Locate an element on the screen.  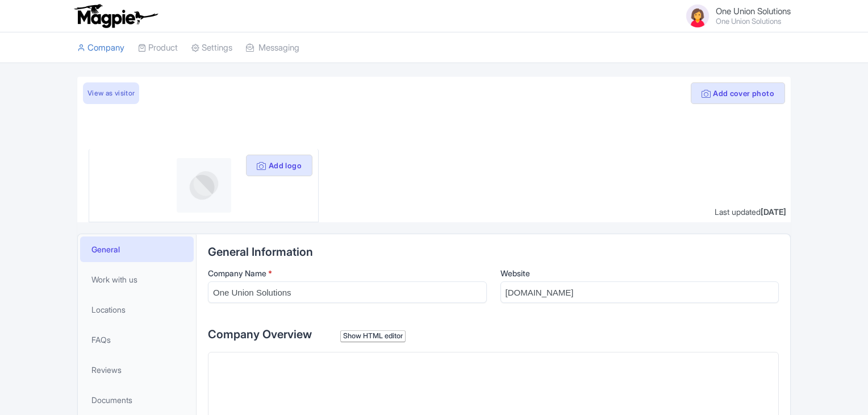
span: Locations is located at coordinates (108, 309).